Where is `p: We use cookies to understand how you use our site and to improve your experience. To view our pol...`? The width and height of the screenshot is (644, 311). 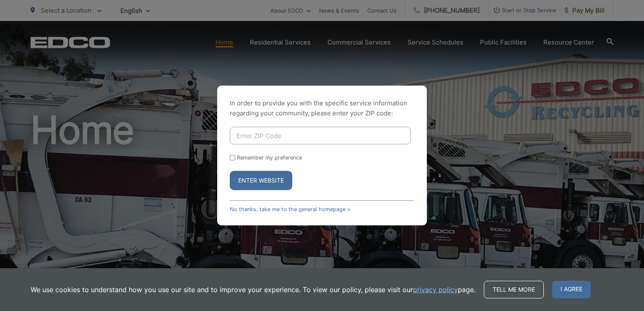 p: We use cookies to understand how you use our site and to improve your experience. To view our pol... is located at coordinates (253, 289).